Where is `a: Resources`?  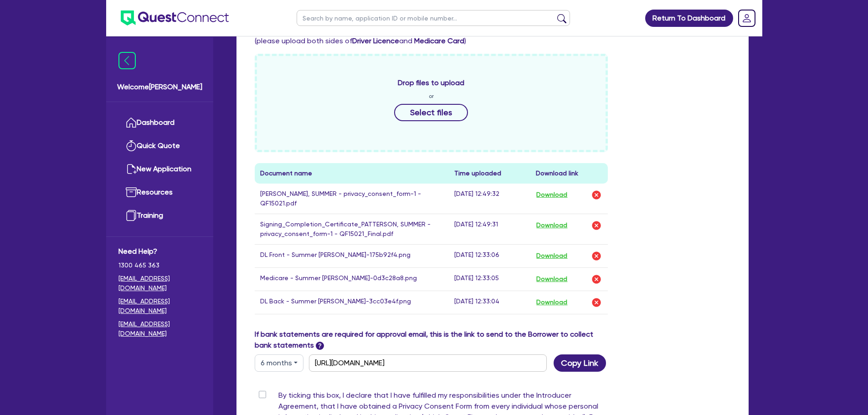 a: Resources is located at coordinates (160, 192).